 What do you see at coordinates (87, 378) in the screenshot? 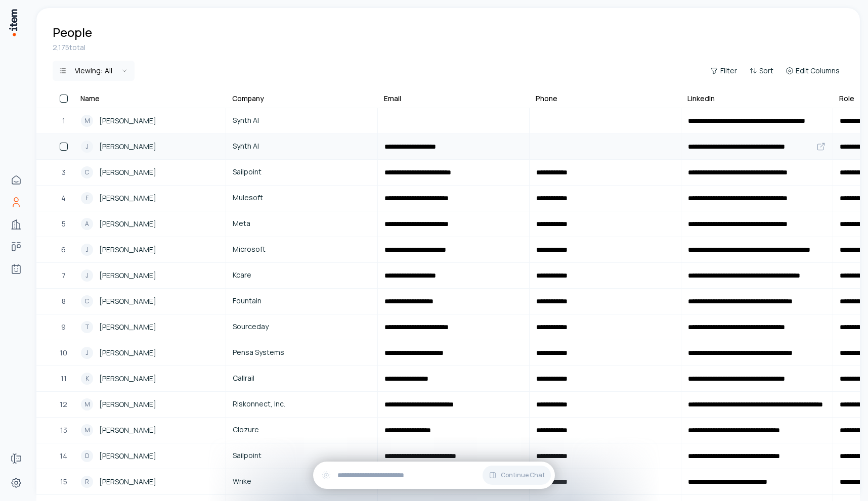
I see `div: K` at bounding box center [87, 378].